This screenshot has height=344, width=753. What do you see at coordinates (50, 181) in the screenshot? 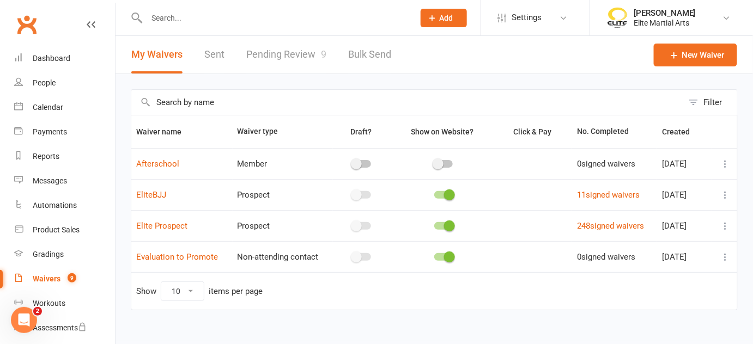
I see `div: Messages` at bounding box center [50, 181].